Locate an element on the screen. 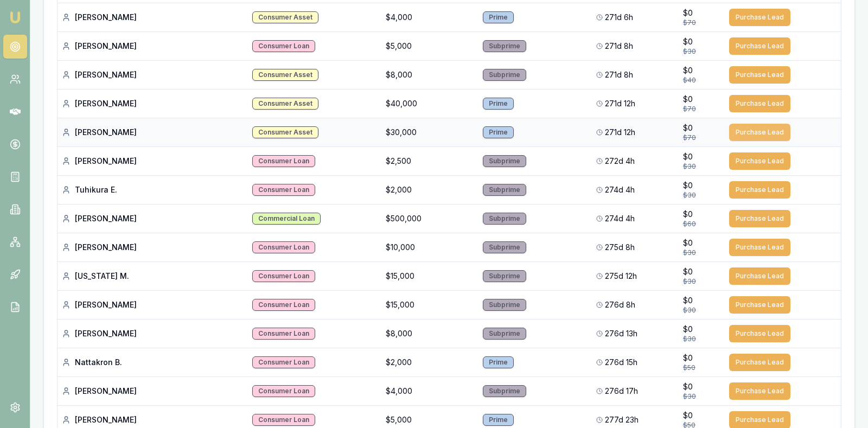 The width and height of the screenshot is (868, 428). div: $40 is located at coordinates (702, 80).